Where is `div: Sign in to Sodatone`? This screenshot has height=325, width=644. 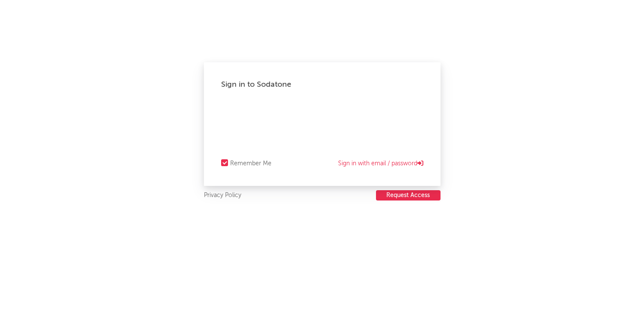
div: Sign in to Sodatone is located at coordinates (322, 84).